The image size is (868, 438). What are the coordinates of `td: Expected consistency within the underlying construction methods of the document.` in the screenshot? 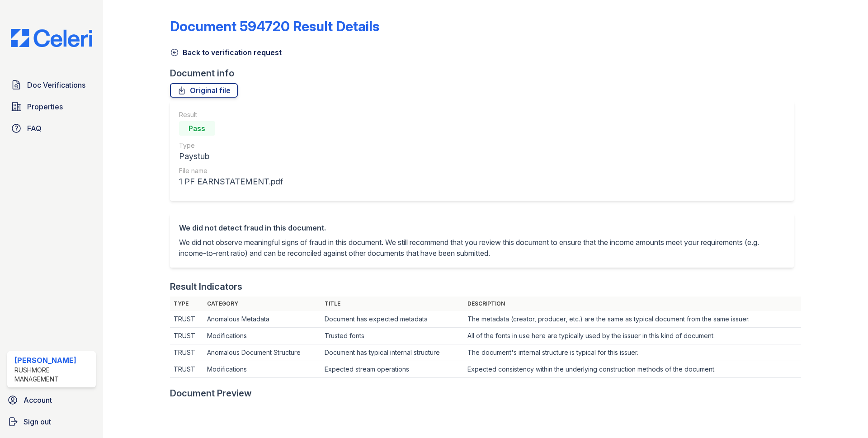 It's located at (633, 369).